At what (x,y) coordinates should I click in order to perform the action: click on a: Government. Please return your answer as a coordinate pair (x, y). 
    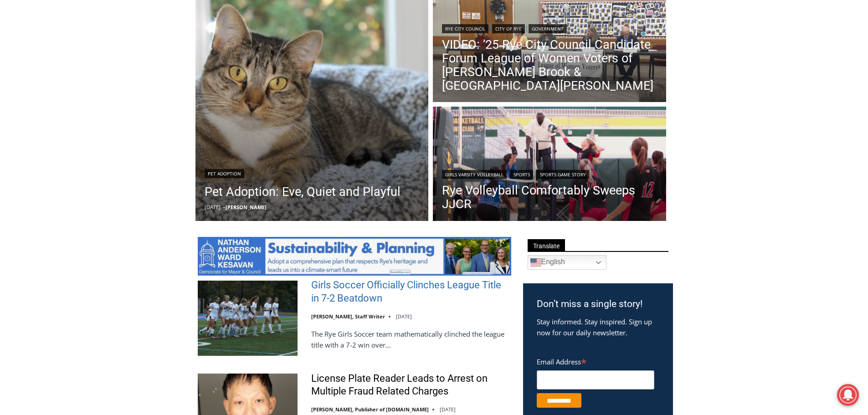
    Looking at the image, I should click on (548, 29).